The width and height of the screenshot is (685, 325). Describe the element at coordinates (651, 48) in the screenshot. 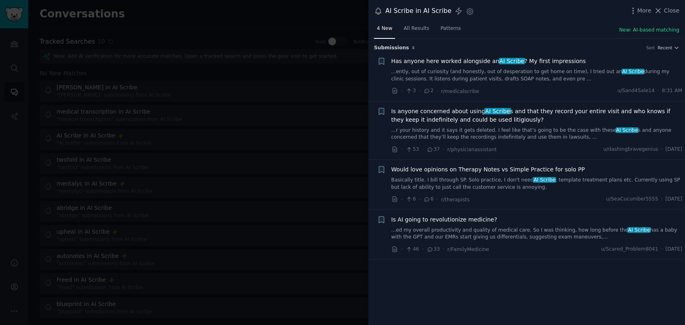

I see `div: Sort` at that location.